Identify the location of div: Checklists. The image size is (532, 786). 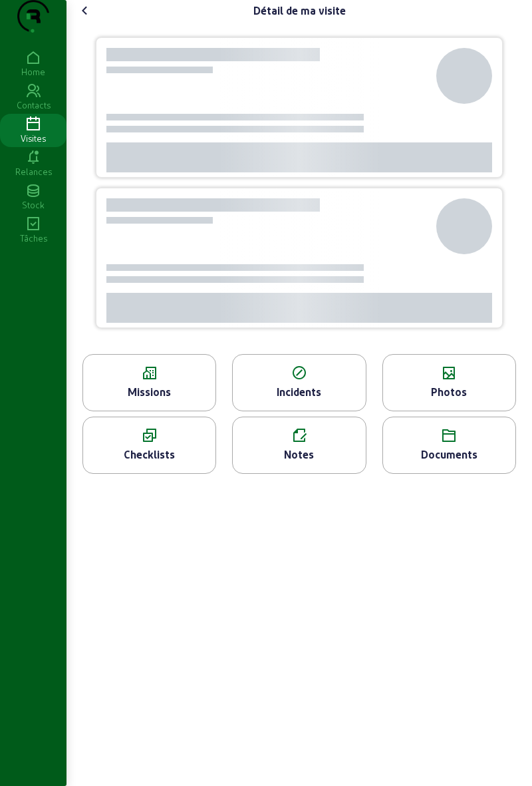
(149, 455).